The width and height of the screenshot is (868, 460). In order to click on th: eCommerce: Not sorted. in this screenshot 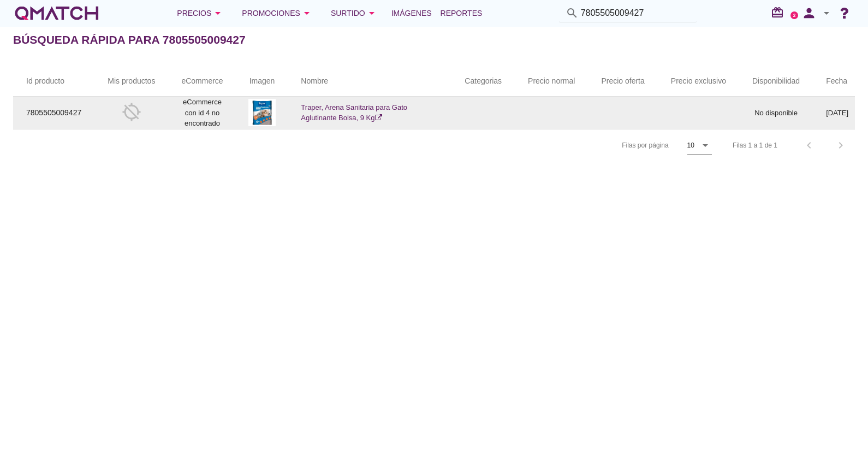, I will do `click(202, 82)`.